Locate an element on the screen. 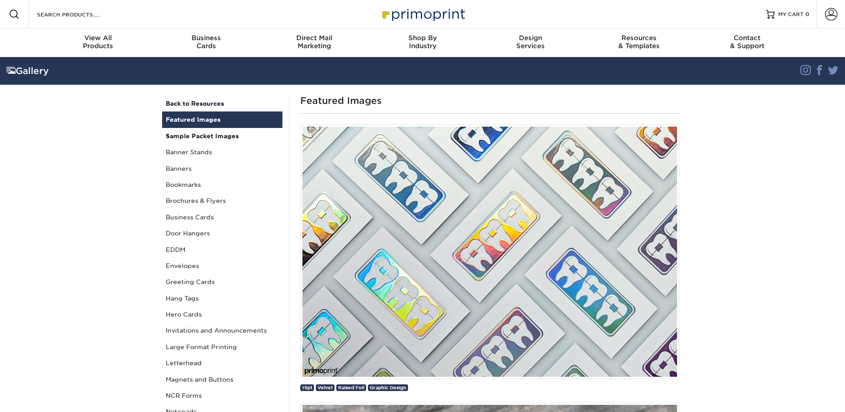  img: Primoprint is located at coordinates (423, 14).